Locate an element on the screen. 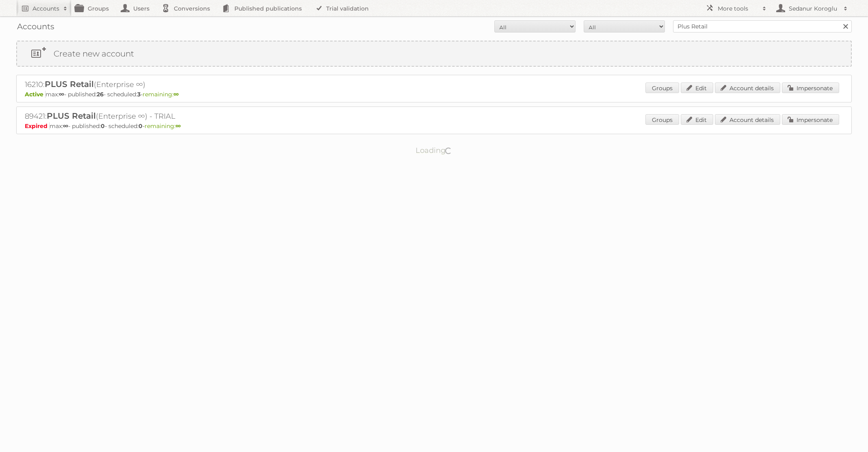 The height and width of the screenshot is (452, 868). h2: More tools is located at coordinates (738, 9).